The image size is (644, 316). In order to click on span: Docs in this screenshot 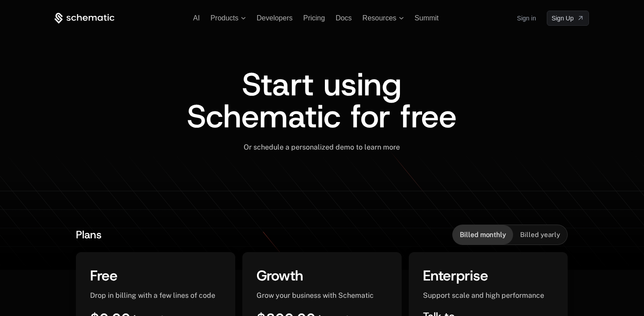, I will do `click(344, 18)`.